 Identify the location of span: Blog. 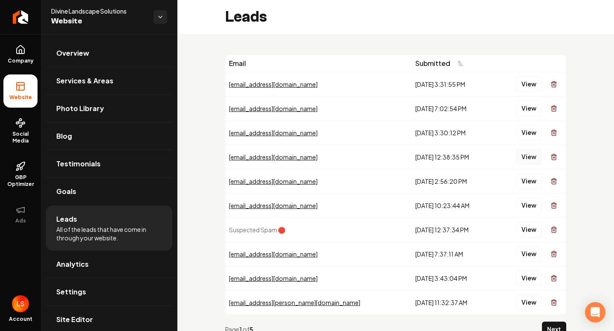
(64, 136).